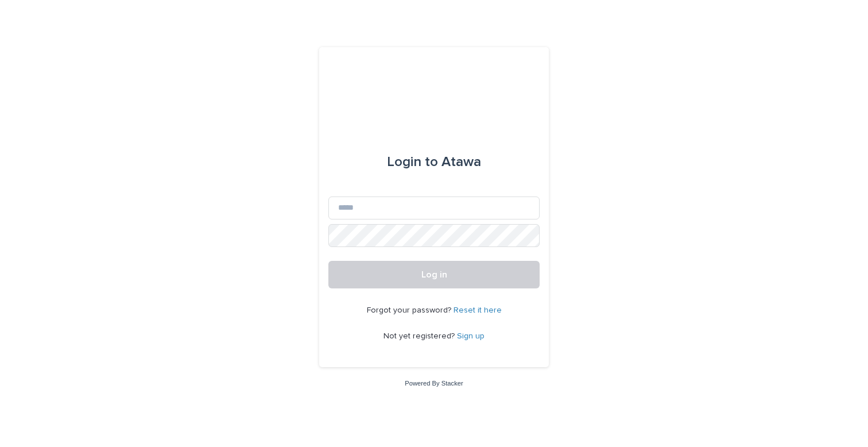 Image resolution: width=868 pixels, height=447 pixels. Describe the element at coordinates (420, 336) in the screenshot. I see `span: Not yet registered?` at that location.